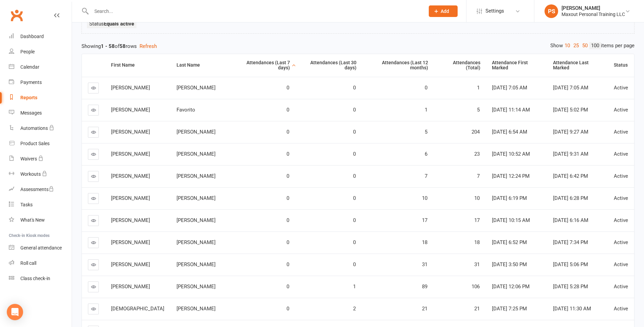 This screenshot has width=644, height=327. I want to click on div: Tasks, so click(26, 205).